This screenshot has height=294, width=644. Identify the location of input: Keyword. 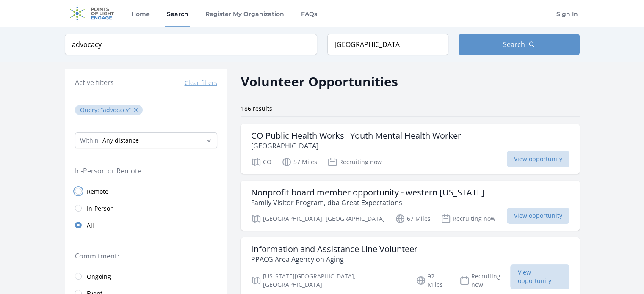
(191, 45).